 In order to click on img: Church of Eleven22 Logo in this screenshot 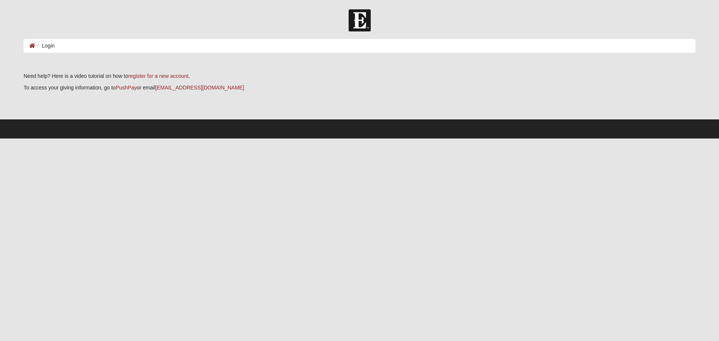, I will do `click(359, 20)`.